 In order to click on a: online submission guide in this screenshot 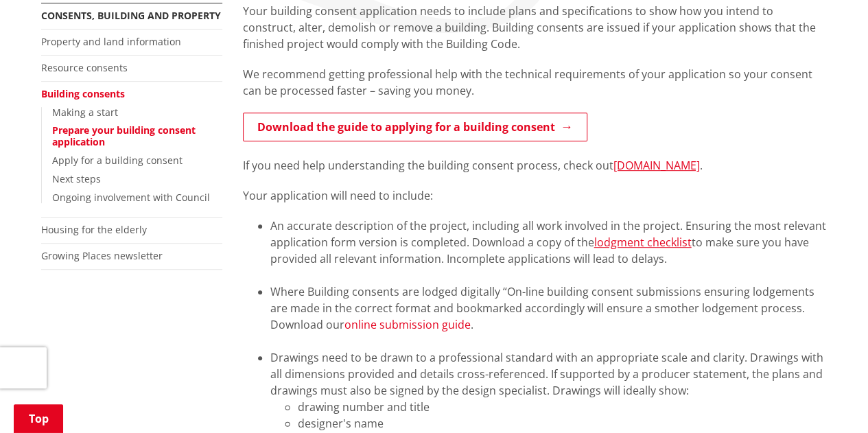, I will do `click(408, 324)`.